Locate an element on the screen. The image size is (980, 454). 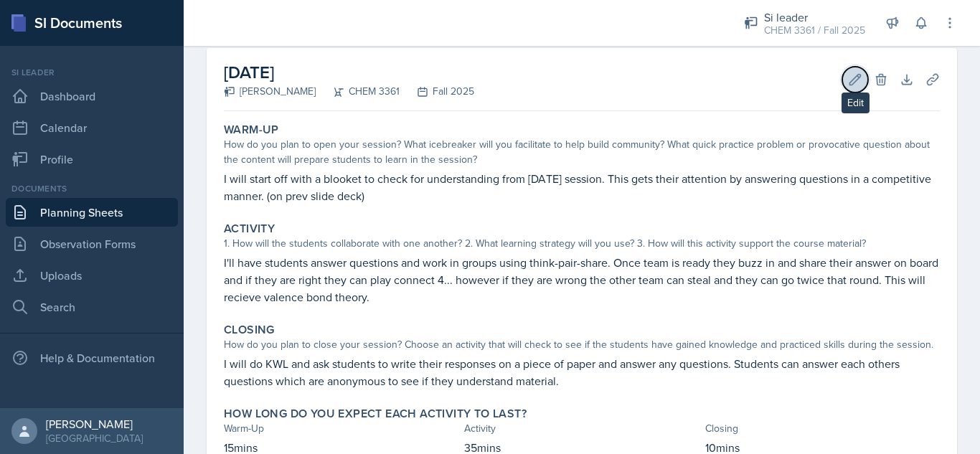
div: CHEM 3361 is located at coordinates (358, 91).